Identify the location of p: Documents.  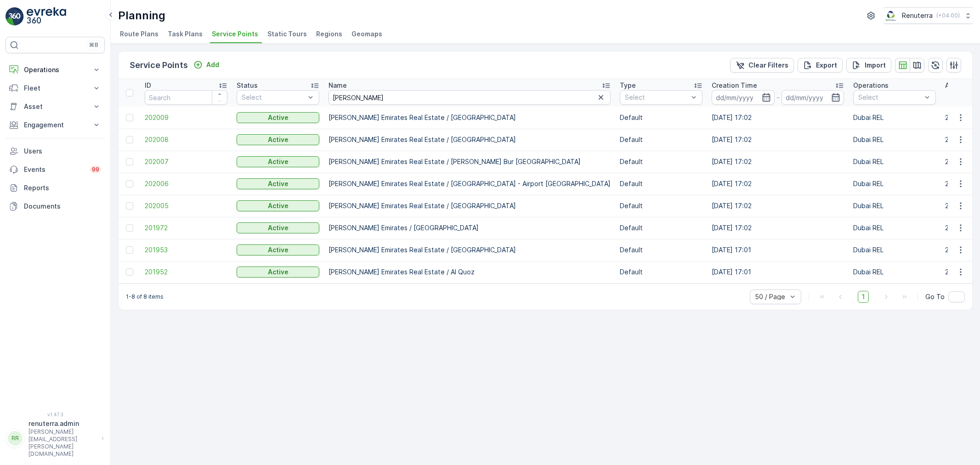
(62, 206).